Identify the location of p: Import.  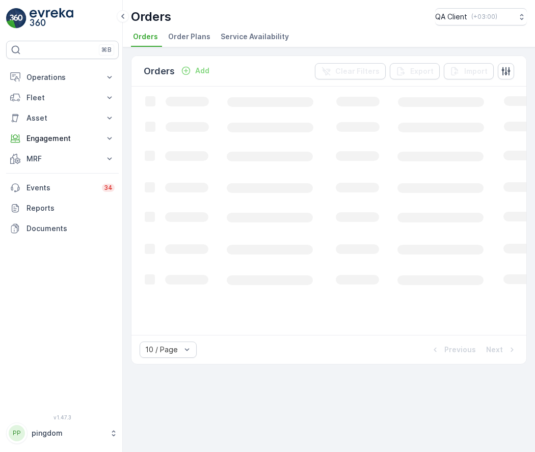
(476, 71).